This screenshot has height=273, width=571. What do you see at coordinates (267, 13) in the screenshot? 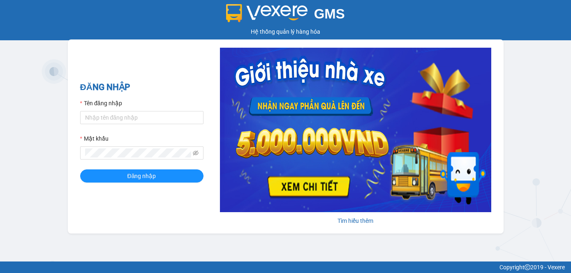
I see `img: logo 2` at bounding box center [267, 13].